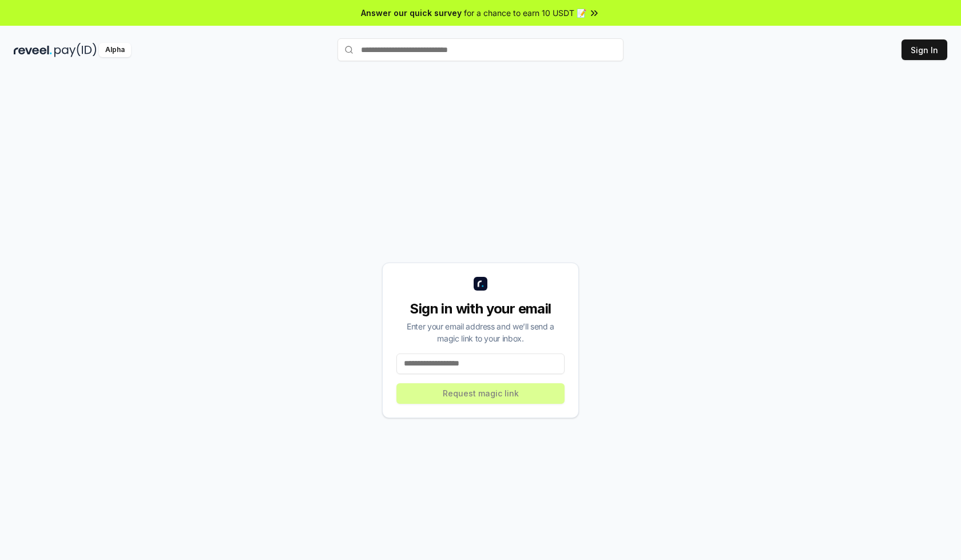 The image size is (961, 560). I want to click on button: Sign In, so click(924, 50).